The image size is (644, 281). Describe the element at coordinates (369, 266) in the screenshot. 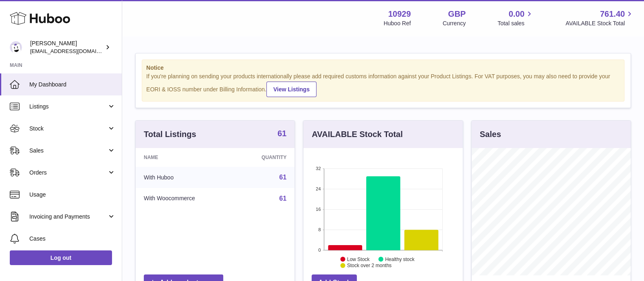

I see `text: Stock over 2 months` at that location.